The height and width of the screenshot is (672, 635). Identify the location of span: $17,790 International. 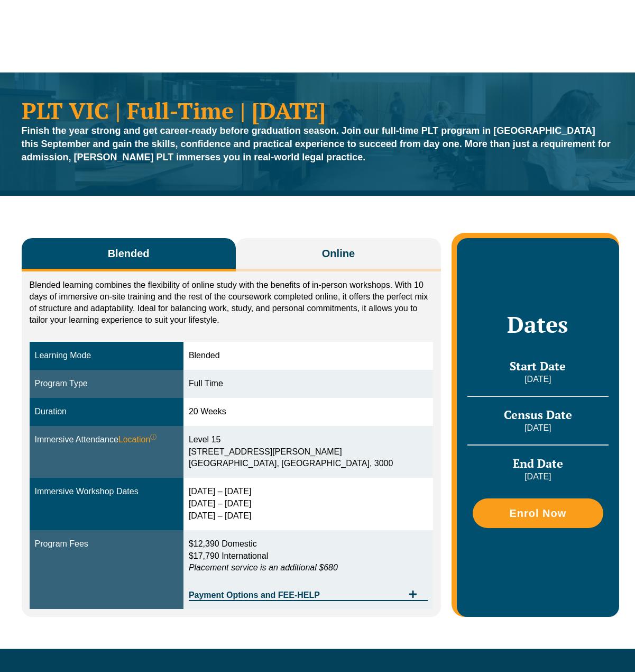
(229, 555).